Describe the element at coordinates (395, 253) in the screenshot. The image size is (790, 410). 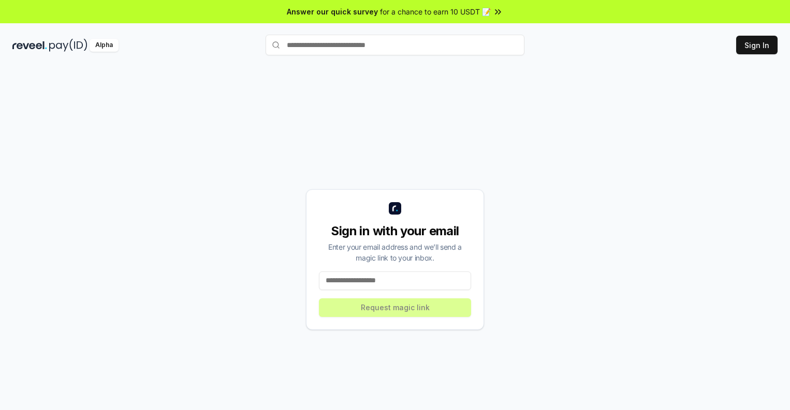
I see `div: Enter your email address and we’ll send a magic link to your inbox.` at that location.